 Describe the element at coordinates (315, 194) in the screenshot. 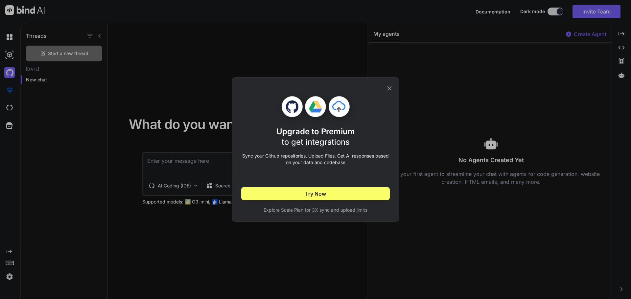

I see `button: Try Now` at that location.